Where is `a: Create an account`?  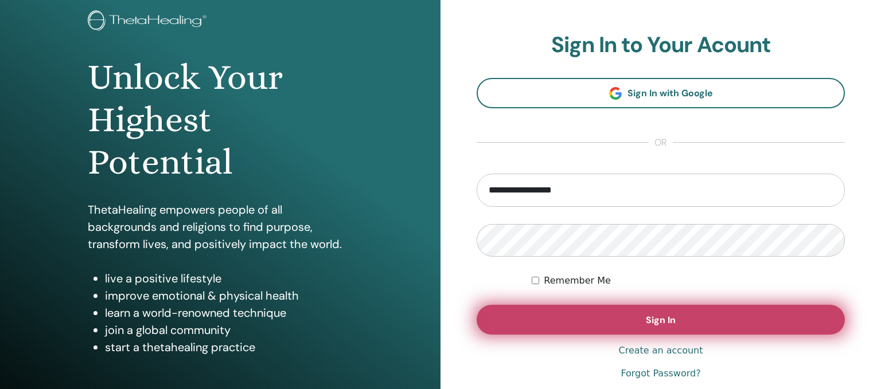 a: Create an account is located at coordinates (660, 351).